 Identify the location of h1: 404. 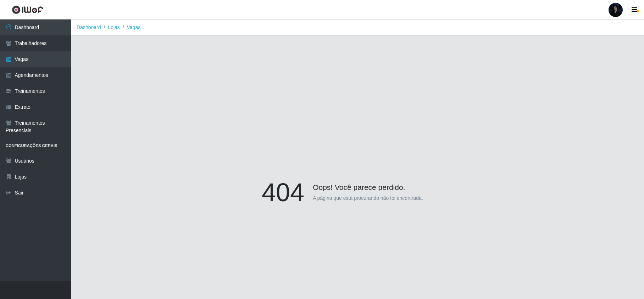
(283, 192).